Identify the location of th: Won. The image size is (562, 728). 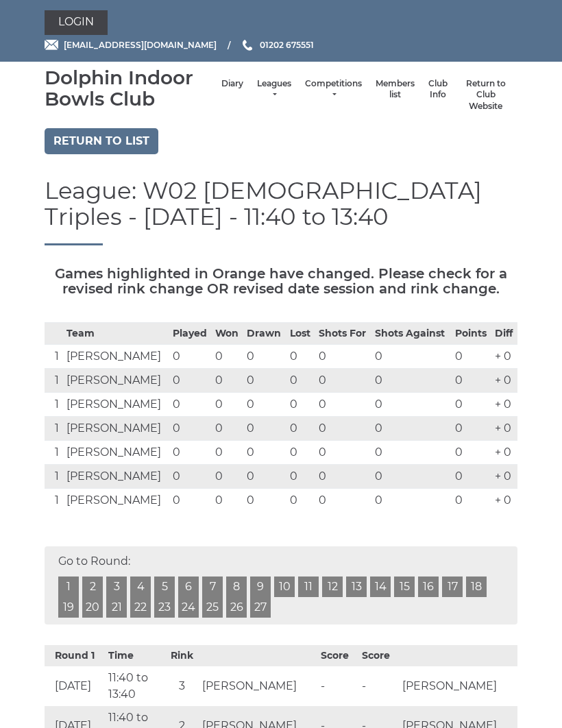
(227, 334).